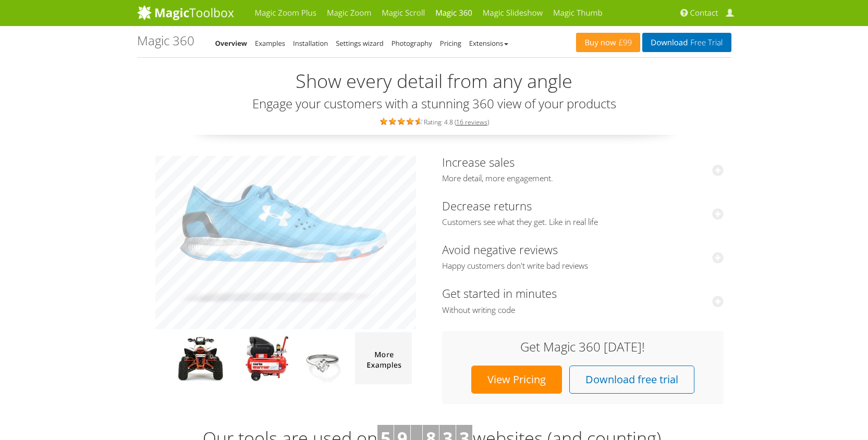 The width and height of the screenshot is (868, 440). Describe the element at coordinates (412, 43) in the screenshot. I see `a: Photography` at that location.